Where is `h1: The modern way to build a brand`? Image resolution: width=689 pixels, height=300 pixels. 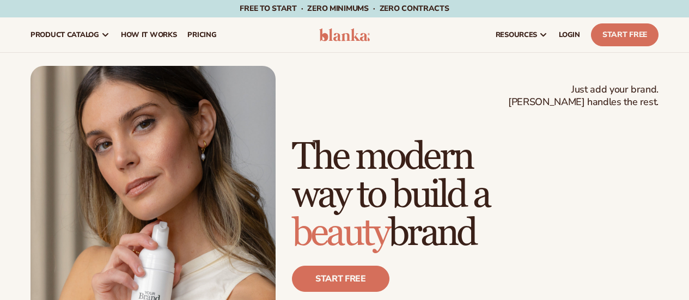
h1: The modern way to build a brand is located at coordinates (475, 196).